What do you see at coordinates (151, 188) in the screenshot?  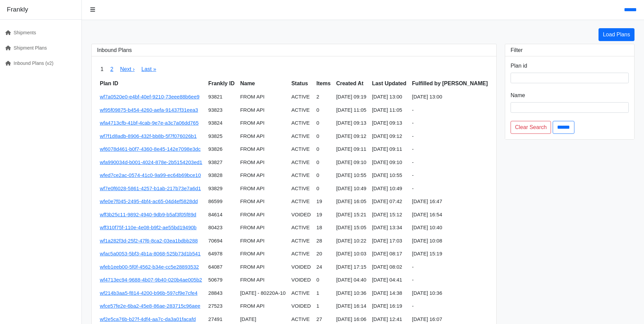 I see `a: wf7e0f6028-5861-4257-b1ab-217b73e7a6d1` at bounding box center [151, 188].